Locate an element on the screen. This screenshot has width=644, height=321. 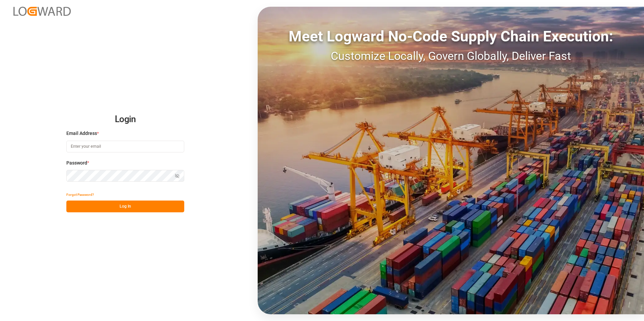
h2: Login is located at coordinates (125, 119).